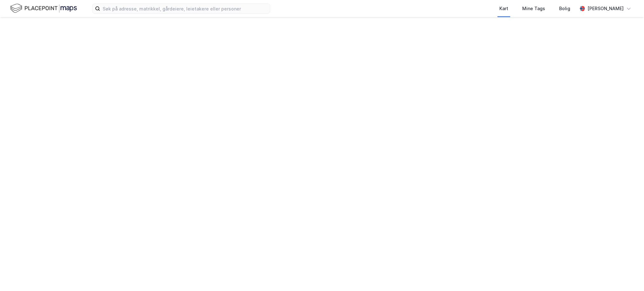 This screenshot has height=291, width=644. I want to click on input: Søk på adresse, matrikkel, gårdeiere, leietakere eller personer, so click(185, 9).